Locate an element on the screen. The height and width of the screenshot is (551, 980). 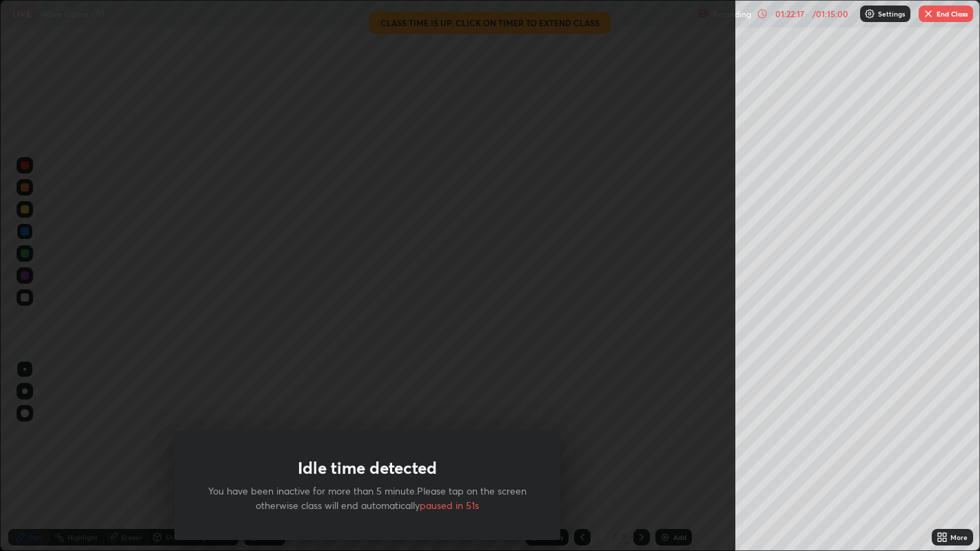
span: paused in 51s is located at coordinates (449, 505).